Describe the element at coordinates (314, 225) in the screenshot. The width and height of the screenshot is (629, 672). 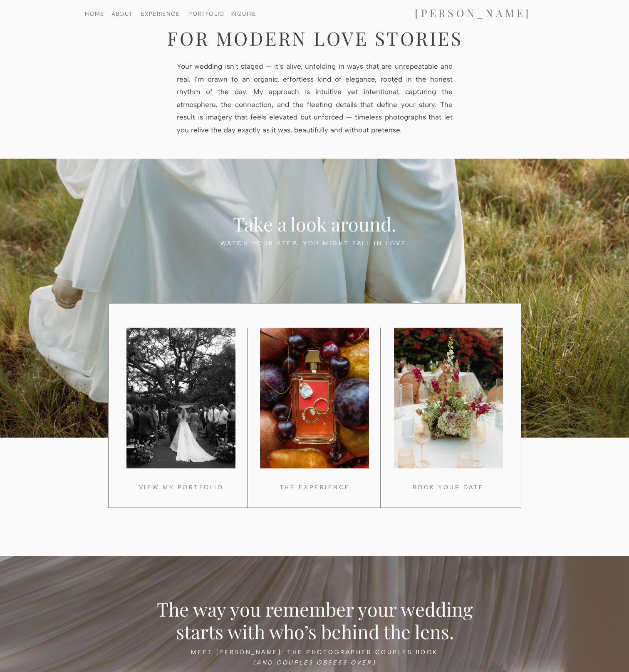
I see `h2: Take a look around.` at that location.